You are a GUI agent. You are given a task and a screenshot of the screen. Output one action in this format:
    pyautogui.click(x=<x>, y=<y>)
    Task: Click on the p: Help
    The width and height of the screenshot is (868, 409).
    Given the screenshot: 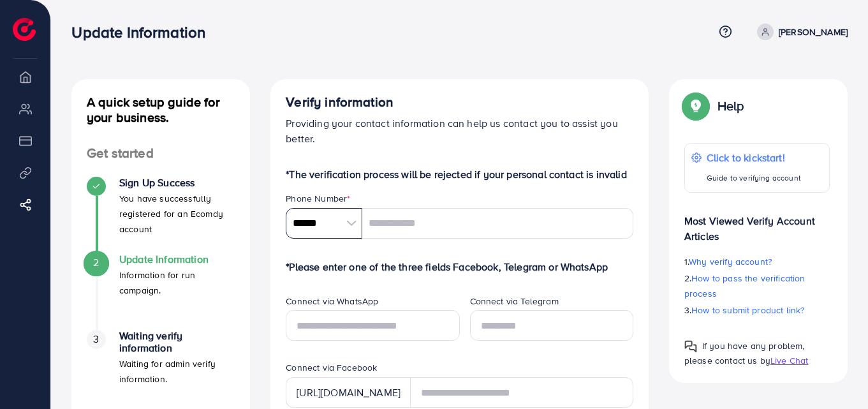 What is the action you would take?
    pyautogui.click(x=731, y=106)
    